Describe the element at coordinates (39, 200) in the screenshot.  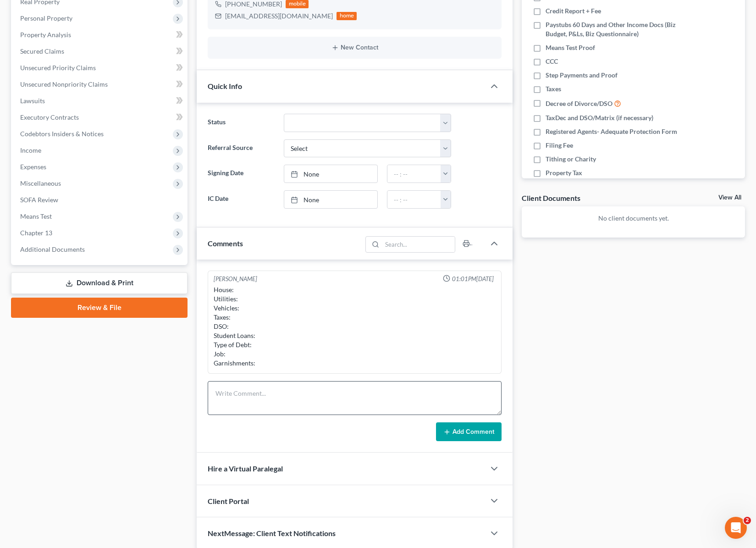
I see `span: SOFA Review` at that location.